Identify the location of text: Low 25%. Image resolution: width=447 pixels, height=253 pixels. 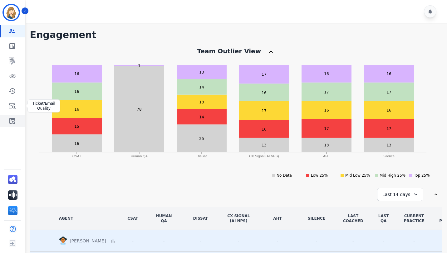
(319, 176).